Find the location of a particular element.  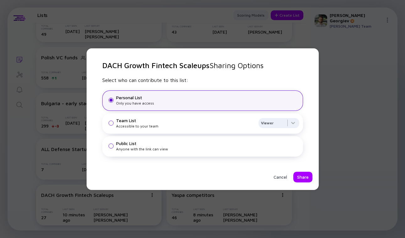

div: Accessible to your team is located at coordinates (186, 126).